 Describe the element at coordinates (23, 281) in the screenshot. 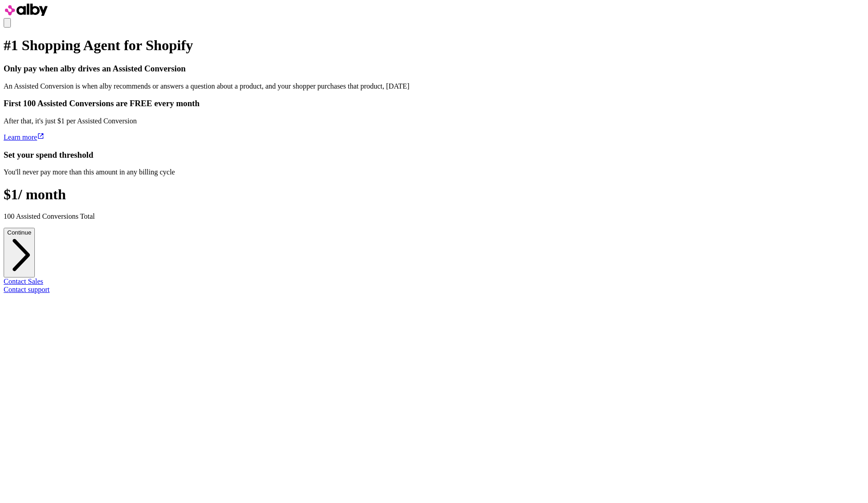

I see `a: Contact Sales` at that location.